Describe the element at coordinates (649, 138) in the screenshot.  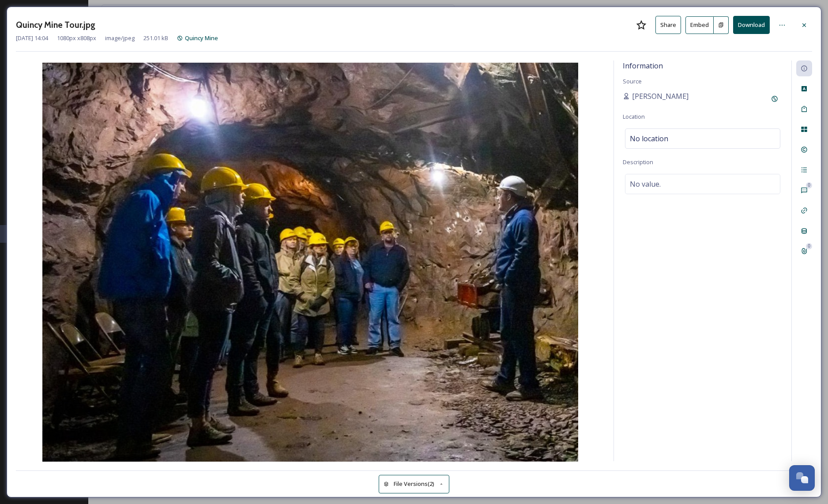
I see `span: No location` at that location.